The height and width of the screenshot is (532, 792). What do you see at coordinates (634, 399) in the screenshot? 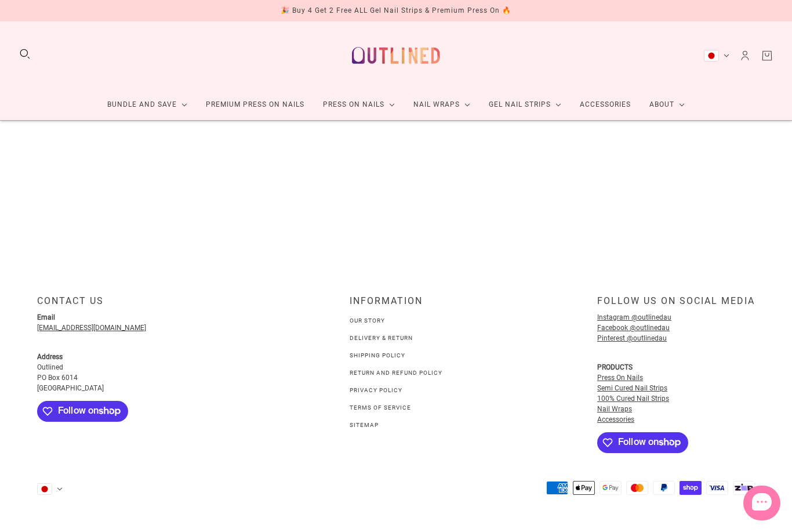
I see `a: 100% Cured Nail Strips` at bounding box center [634, 399].